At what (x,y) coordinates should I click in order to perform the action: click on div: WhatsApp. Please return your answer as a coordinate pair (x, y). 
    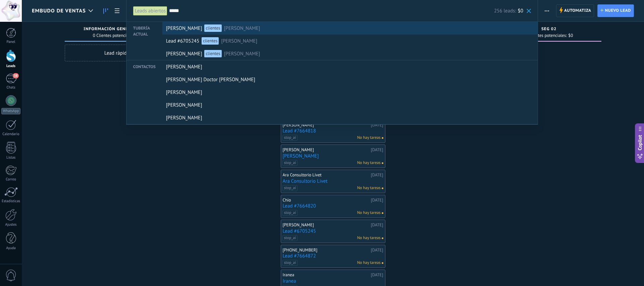
    Looking at the image, I should click on (10, 111).